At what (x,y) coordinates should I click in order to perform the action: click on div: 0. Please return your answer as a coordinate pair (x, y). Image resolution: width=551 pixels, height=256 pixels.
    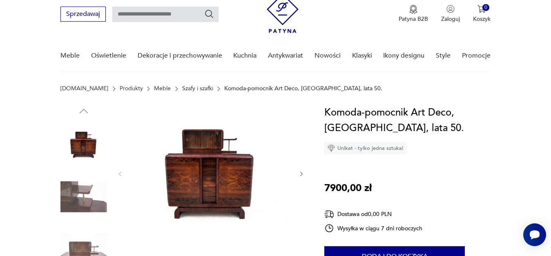
    Looking at the image, I should click on (485, 7).